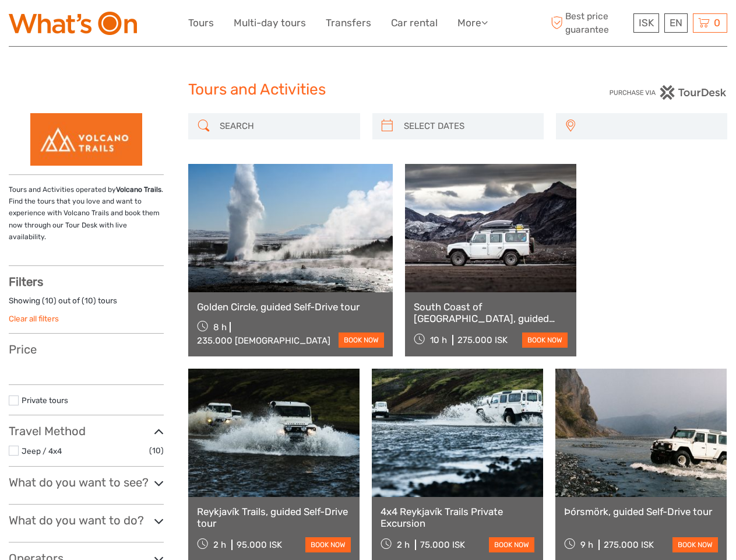 This screenshot has width=736, height=560. Describe the element at coordinates (668, 92) in the screenshot. I see `img: PurchaseViaTourDesk.png` at that location.